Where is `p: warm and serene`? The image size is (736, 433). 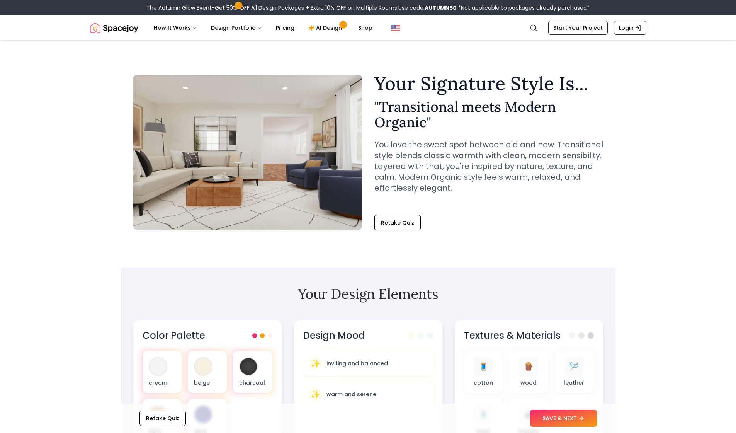 p: warm and serene is located at coordinates (351, 394).